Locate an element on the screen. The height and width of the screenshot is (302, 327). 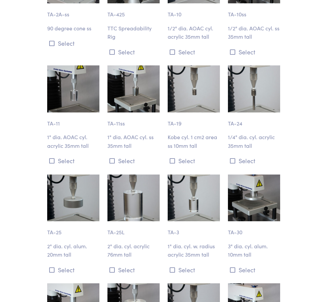
img: cylinder_ta-25l_2-inch-diameter_2.jpg is located at coordinates (133, 198).